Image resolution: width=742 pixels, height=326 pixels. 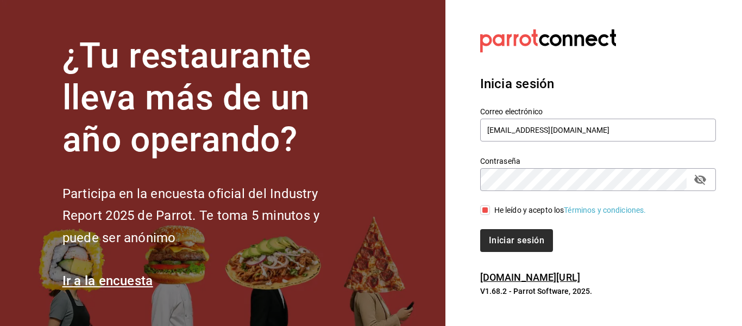 I want to click on label: Contraseña, so click(x=598, y=161).